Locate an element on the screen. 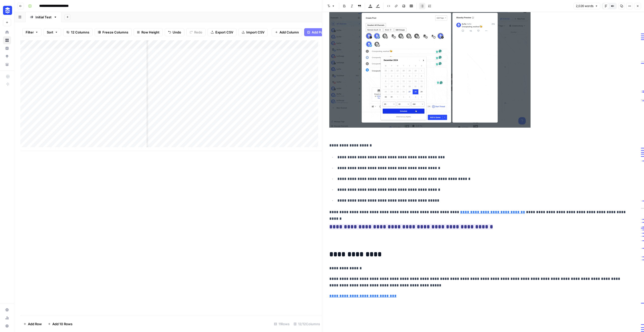  button: Workspace: Buffer is located at coordinates (7, 11).